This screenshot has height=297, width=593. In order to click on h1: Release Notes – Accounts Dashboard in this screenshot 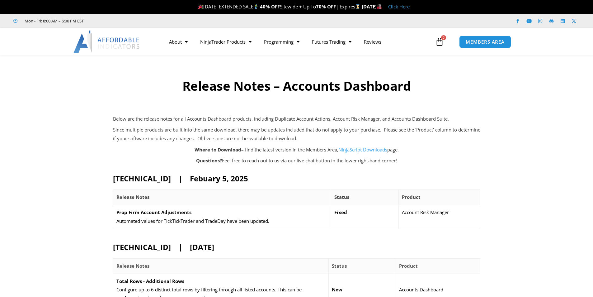, I will do `click(296, 86)`.